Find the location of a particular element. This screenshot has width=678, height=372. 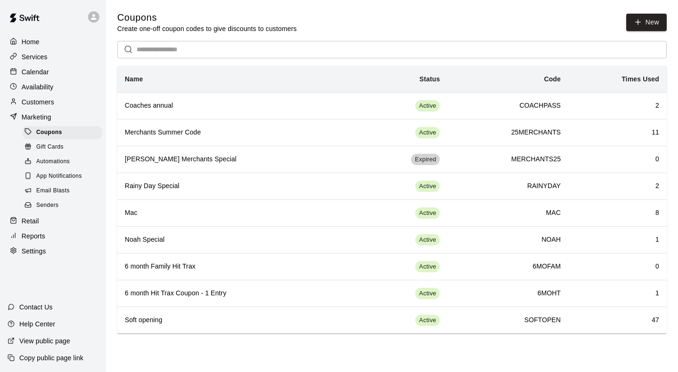

p: Services is located at coordinates (34, 57).